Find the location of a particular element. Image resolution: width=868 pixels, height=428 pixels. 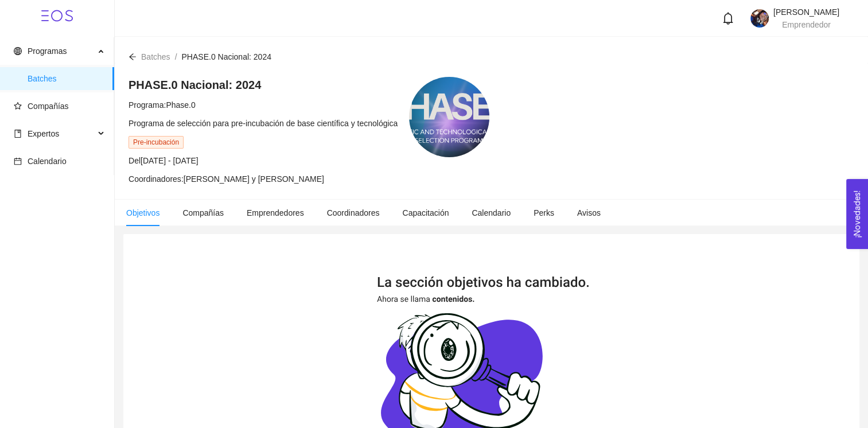

span: Avisos is located at coordinates (588, 213).